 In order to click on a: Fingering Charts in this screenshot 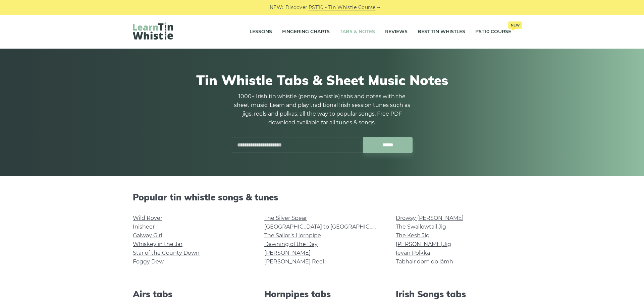, I will do `click(306, 32)`.